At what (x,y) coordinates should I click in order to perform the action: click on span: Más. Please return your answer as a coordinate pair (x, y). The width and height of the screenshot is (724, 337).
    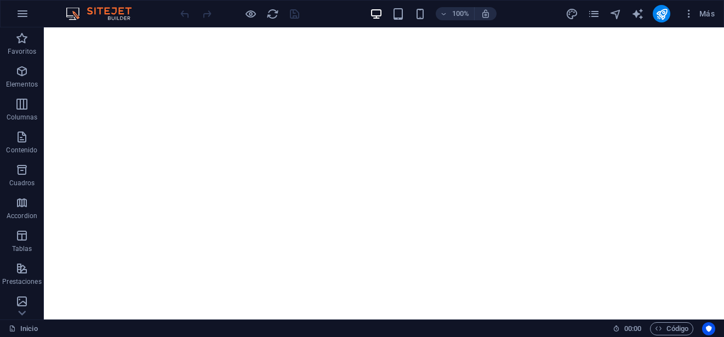
    Looking at the image, I should click on (699, 14).